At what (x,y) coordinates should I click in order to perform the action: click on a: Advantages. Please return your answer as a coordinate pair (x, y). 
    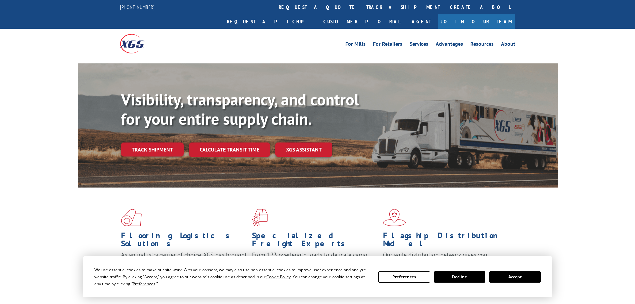
    Looking at the image, I should click on (449, 45).